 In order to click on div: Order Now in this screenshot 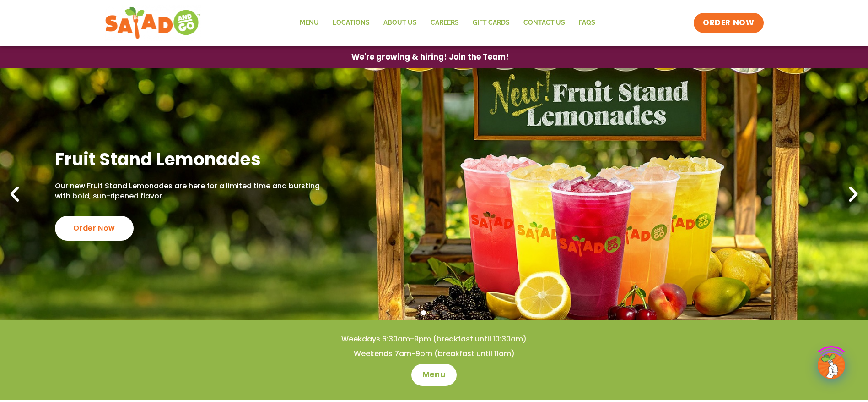, I will do `click(94, 228)`.